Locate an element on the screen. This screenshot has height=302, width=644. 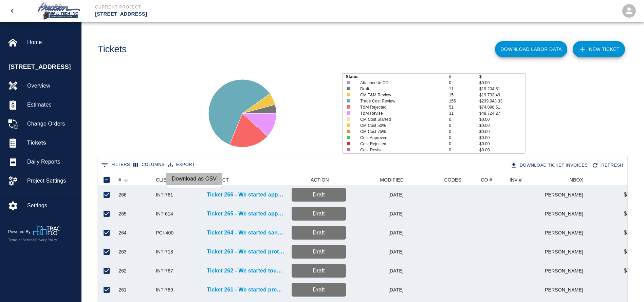
button: Download Ticket Invoices is located at coordinates (549, 165).